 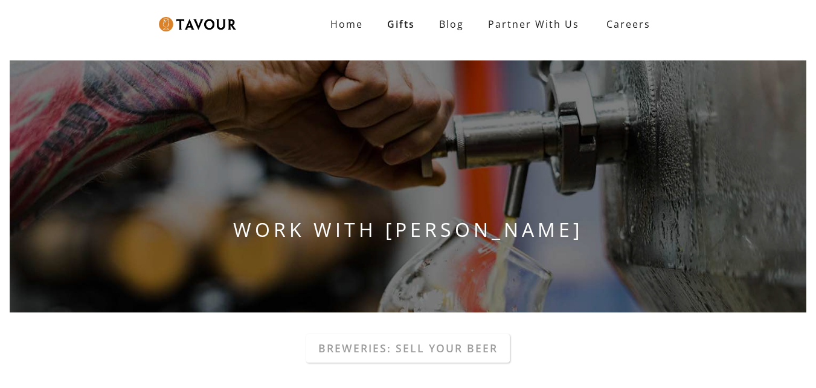 What do you see at coordinates (533, 24) in the screenshot?
I see `a: Partner With Us` at bounding box center [533, 24].